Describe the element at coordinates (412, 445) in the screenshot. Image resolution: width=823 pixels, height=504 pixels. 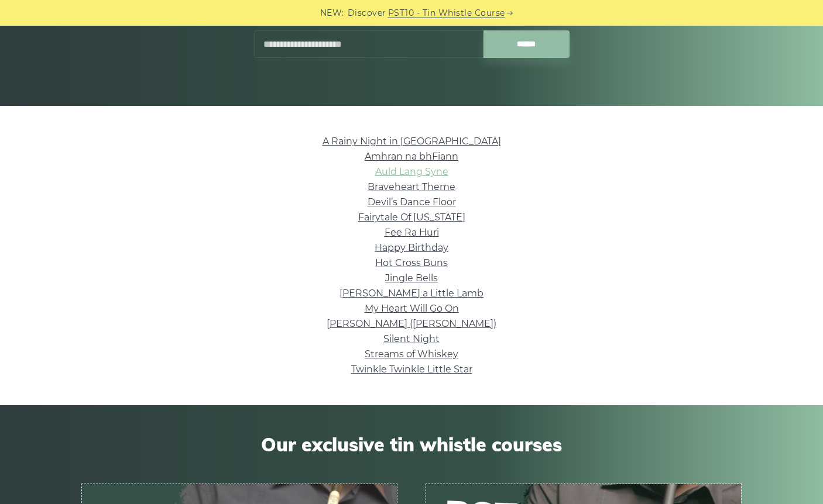
I see `span: Our exclusive tin whistle courses` at that location.